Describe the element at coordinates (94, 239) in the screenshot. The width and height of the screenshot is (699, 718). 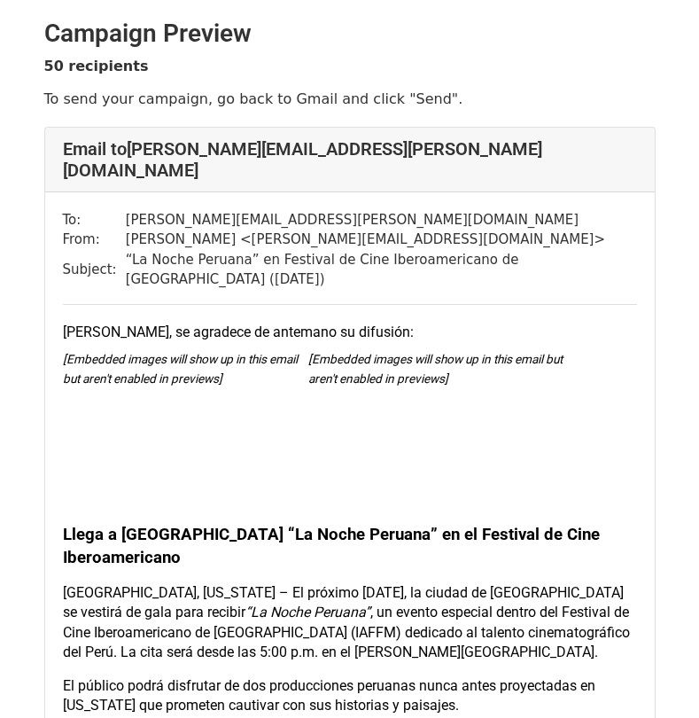
I see `td: From:` at that location.